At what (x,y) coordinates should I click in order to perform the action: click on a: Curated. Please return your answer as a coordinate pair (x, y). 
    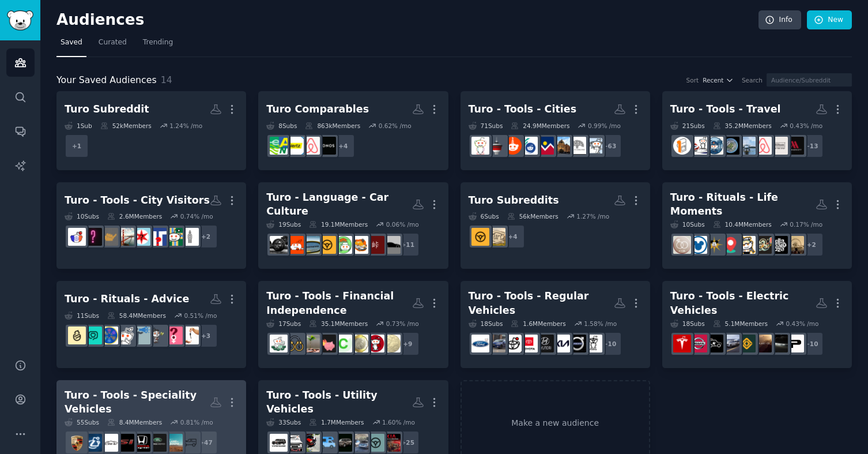
    Looking at the image, I should click on (113, 45).